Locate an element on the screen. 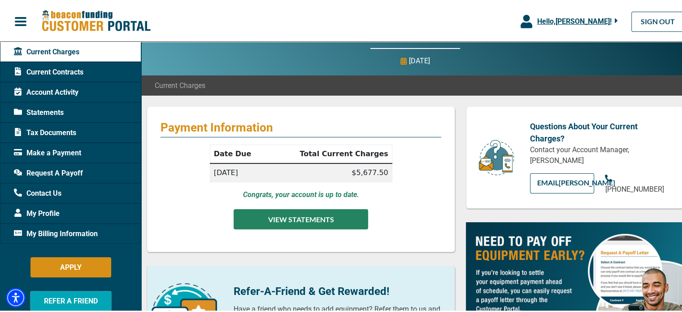 Image resolution: width=682 pixels, height=312 pixels. p: Congrats, your account is up to date. is located at coordinates (301, 193).